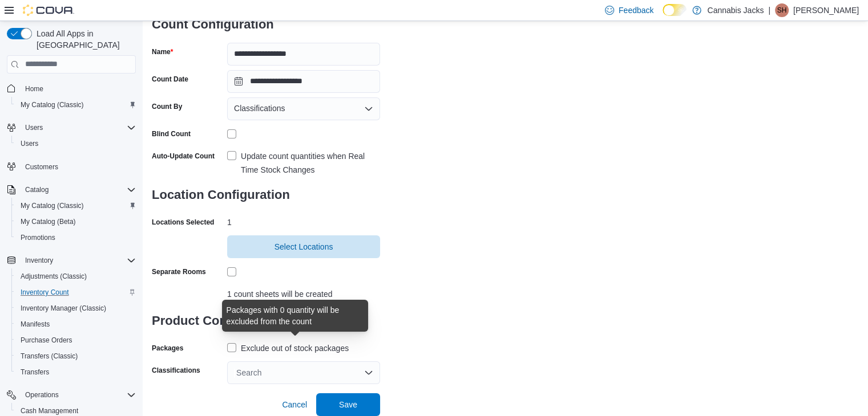  Describe the element at coordinates (76, 341) in the screenshot. I see `span: Purchase Orders` at that location.